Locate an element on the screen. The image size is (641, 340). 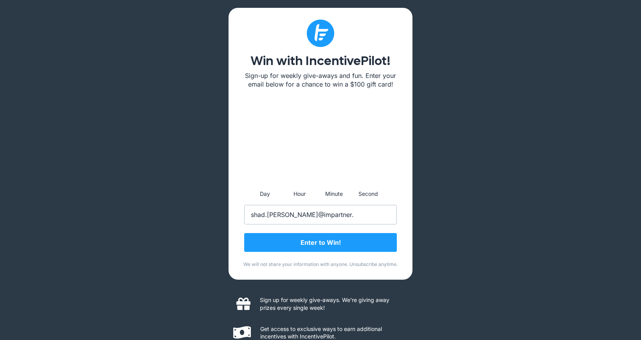
p: Sign up for weekly give-aways. We’re giving away prizes every single week! is located at coordinates (332, 303).